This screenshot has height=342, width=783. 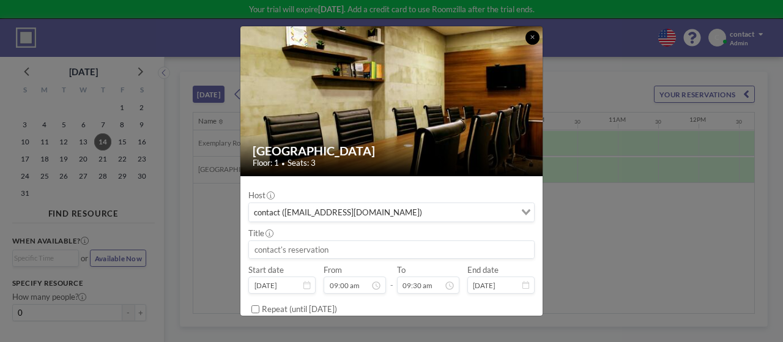 I want to click on label: End date, so click(x=483, y=270).